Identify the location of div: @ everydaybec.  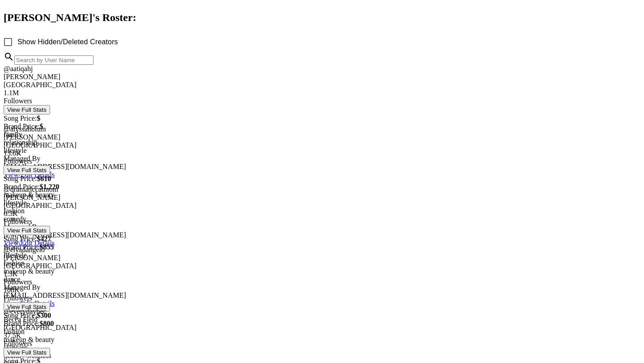
(322, 311).